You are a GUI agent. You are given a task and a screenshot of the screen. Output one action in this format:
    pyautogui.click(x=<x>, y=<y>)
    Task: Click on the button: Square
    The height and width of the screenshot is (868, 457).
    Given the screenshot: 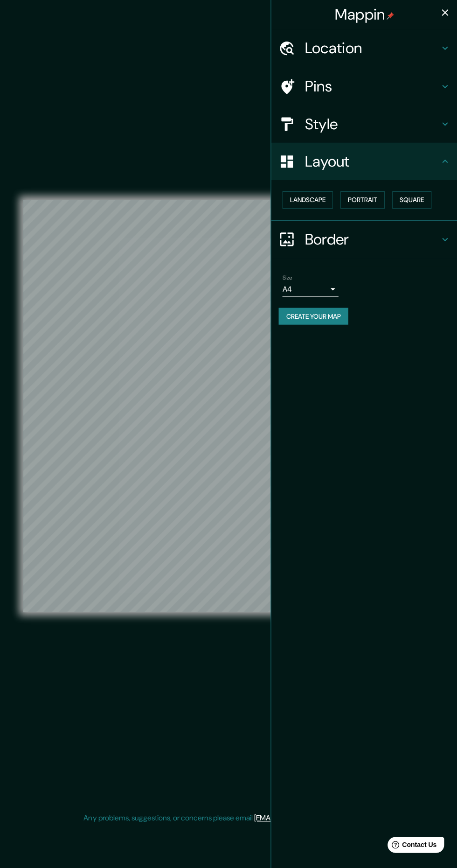 What is the action you would take?
    pyautogui.click(x=411, y=200)
    